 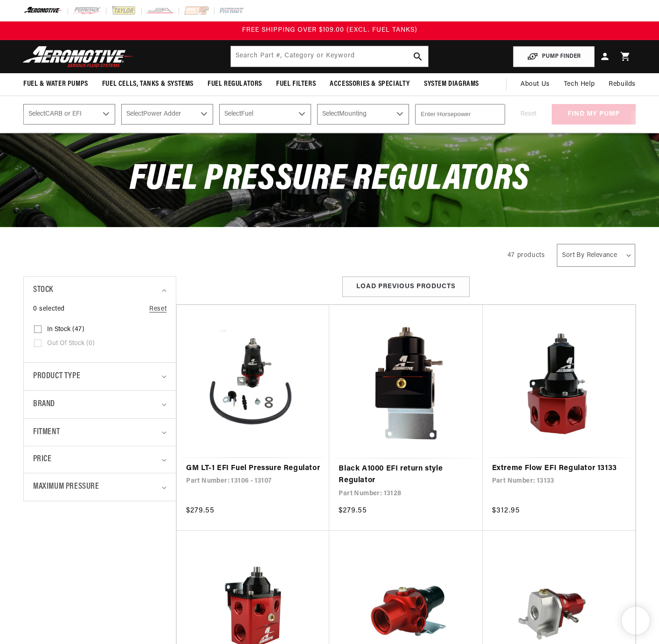 What do you see at coordinates (559, 469) in the screenshot?
I see `a: Extreme Flow EFI Regulator 13133` at bounding box center [559, 469].